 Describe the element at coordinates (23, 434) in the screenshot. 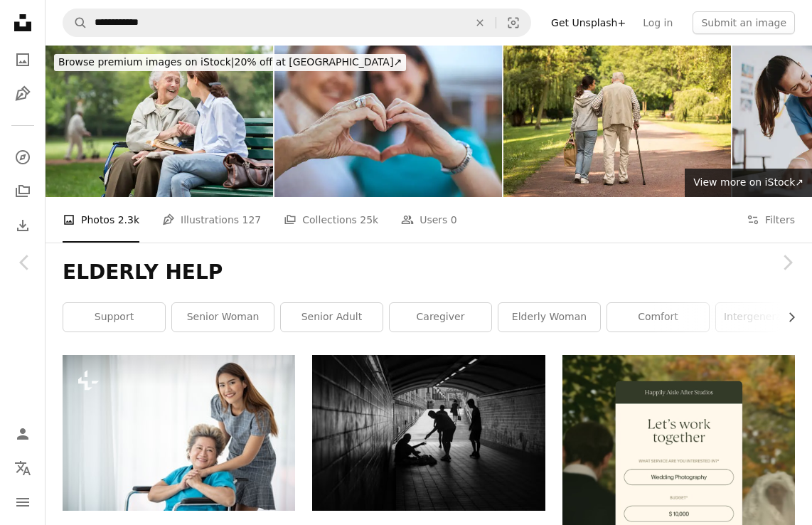

I see `a: Log in / Sign up` at that location.